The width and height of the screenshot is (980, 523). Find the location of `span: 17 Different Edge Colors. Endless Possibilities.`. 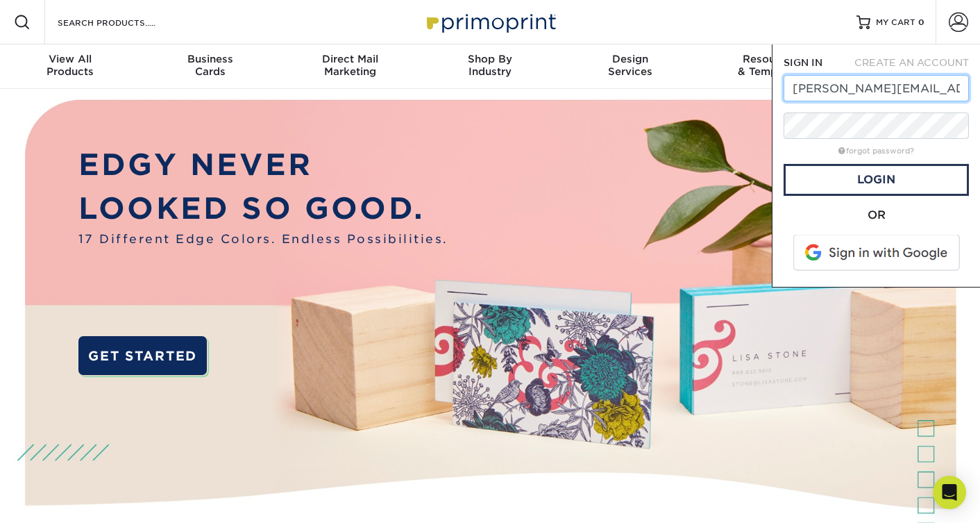

span: 17 Different Edge Colors. Endless Possibilities. is located at coordinates (263, 239).